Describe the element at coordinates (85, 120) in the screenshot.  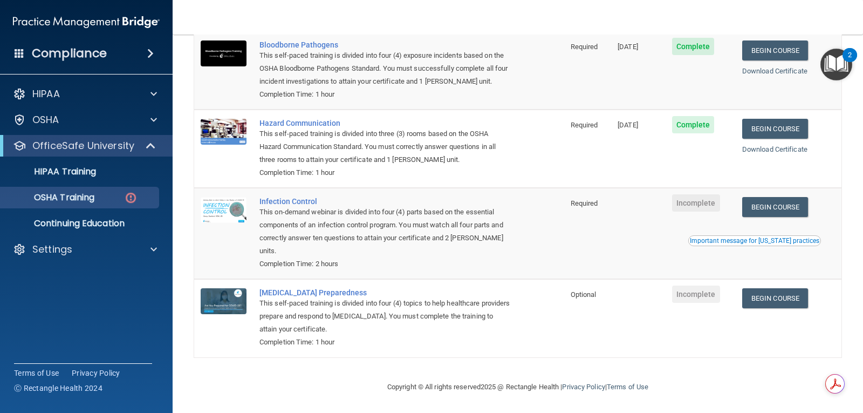
I see `a: OSHA` at that location.